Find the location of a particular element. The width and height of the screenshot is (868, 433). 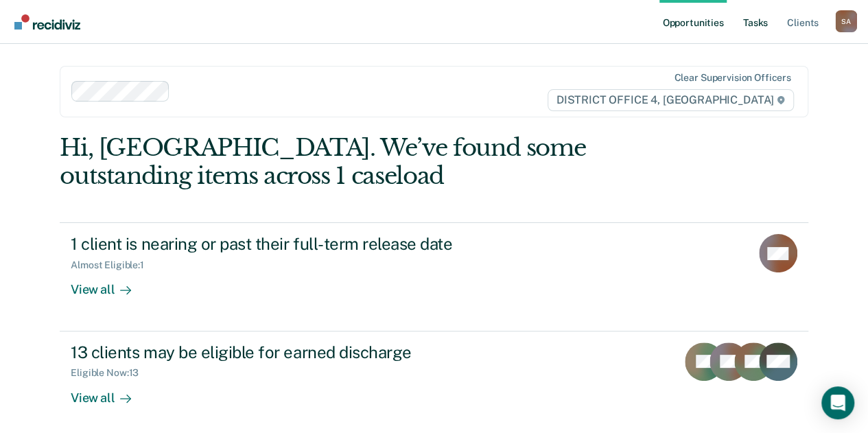

div: Clear supervision officers is located at coordinates (732, 78).